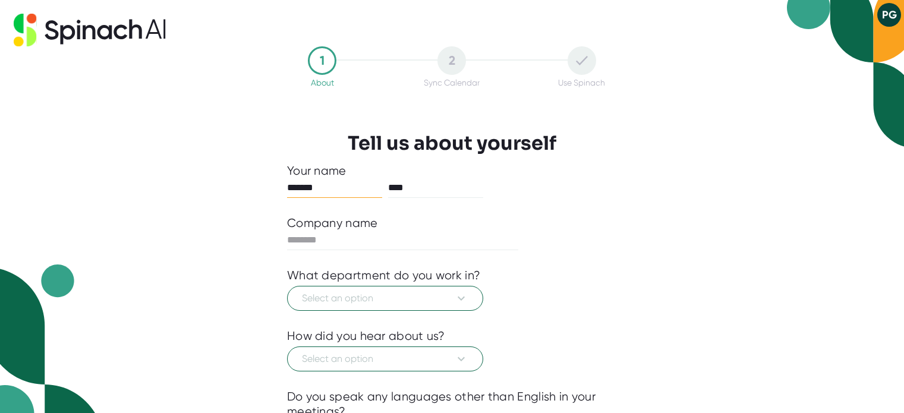  Describe the element at coordinates (889, 15) in the screenshot. I see `button: PG` at that location.